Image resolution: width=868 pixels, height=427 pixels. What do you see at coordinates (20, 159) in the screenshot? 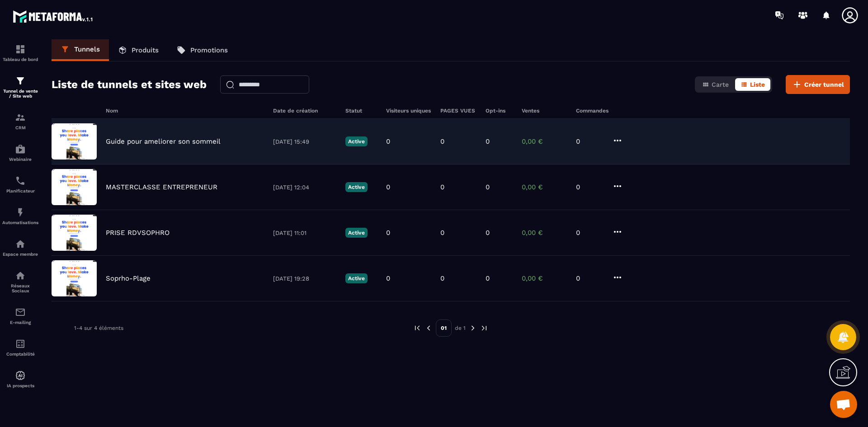
I see `p: Webinaire` at bounding box center [20, 159].